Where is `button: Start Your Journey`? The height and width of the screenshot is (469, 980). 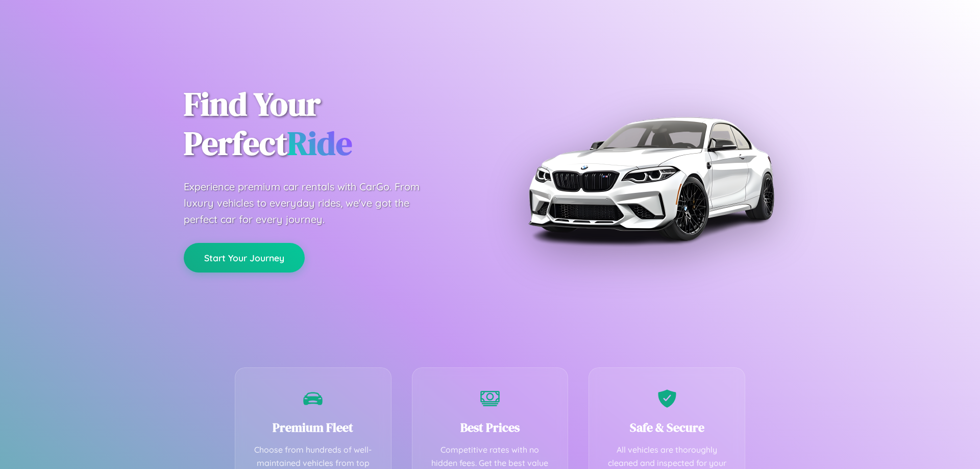
button: Start Your Journey is located at coordinates (244, 258).